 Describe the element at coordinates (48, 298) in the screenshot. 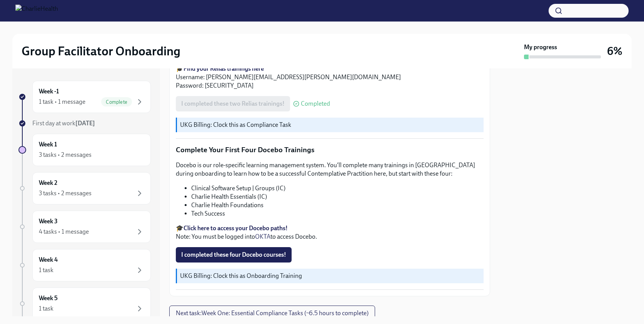

I see `h6: Week 5` at that location.